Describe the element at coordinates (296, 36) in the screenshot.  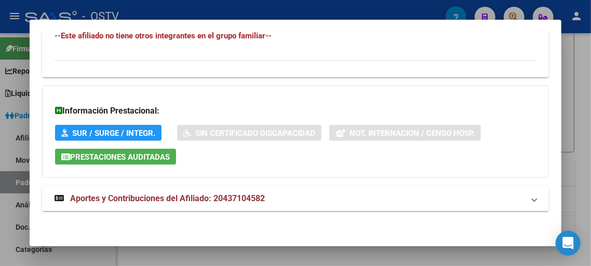
I see `h4: --Este afiliado no tiene otros integrantes en el grupo familiar--` at that location.